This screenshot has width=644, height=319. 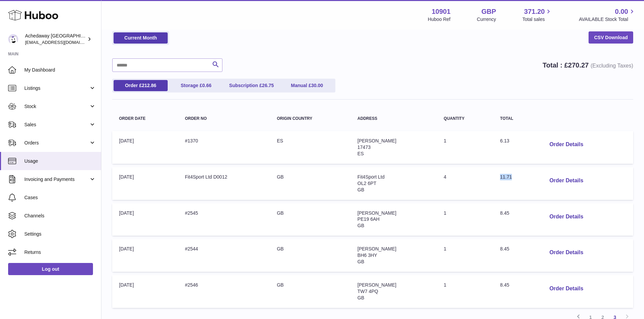 I want to click on a: Subscription £26.75, so click(x=251, y=85).